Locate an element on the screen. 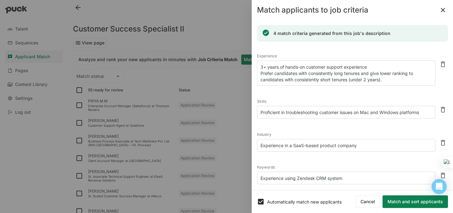 The width and height of the screenshot is (453, 213). div: 4 match criteria generated from this job's description is located at coordinates (332, 33).